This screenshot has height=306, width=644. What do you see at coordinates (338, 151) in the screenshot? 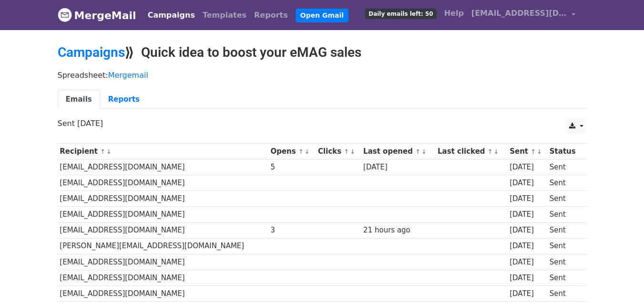
I see `th: Clicks` at bounding box center [338, 151].